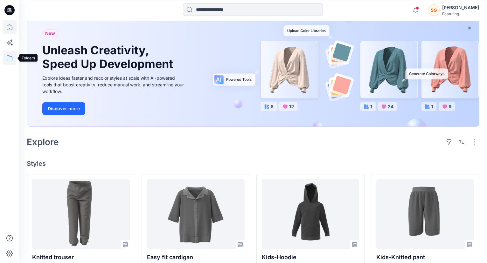 Image resolution: width=487 pixels, height=263 pixels. I want to click on p: Kids-Hoodie, so click(311, 258).